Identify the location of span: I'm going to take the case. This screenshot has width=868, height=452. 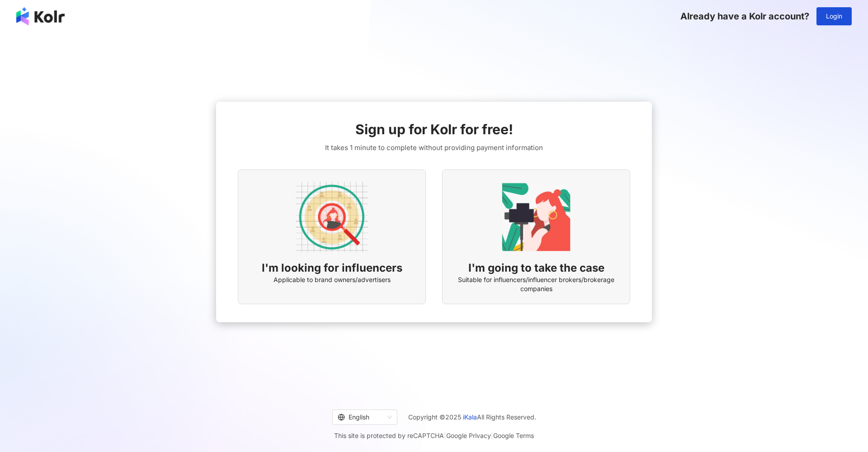
(536, 268).